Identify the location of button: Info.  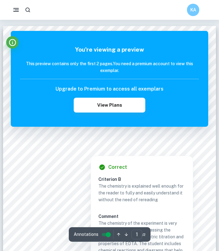
(12, 42).